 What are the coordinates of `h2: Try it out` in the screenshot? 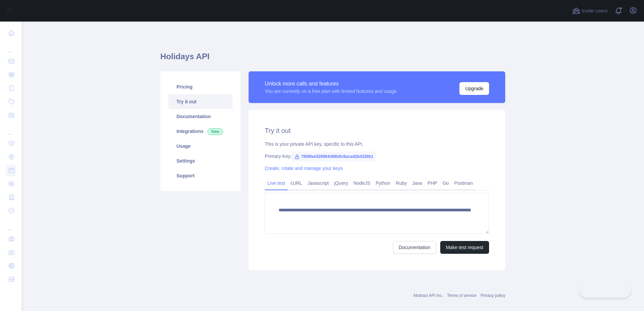 It's located at (377, 131).